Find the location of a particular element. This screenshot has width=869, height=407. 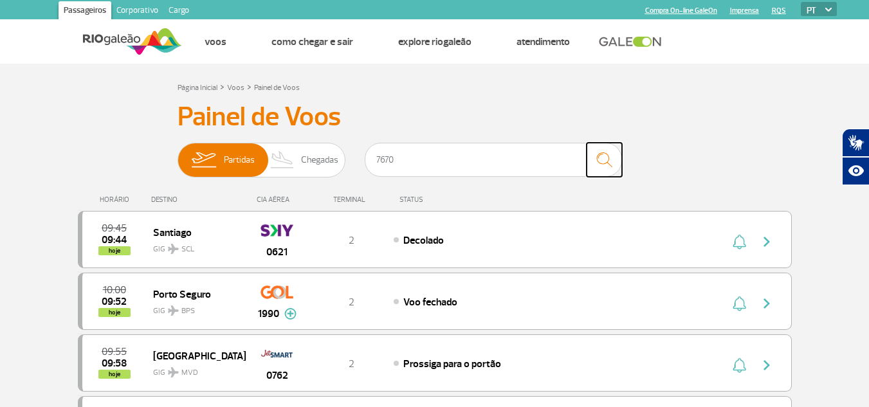

div: DESTINO is located at coordinates (198, 199).